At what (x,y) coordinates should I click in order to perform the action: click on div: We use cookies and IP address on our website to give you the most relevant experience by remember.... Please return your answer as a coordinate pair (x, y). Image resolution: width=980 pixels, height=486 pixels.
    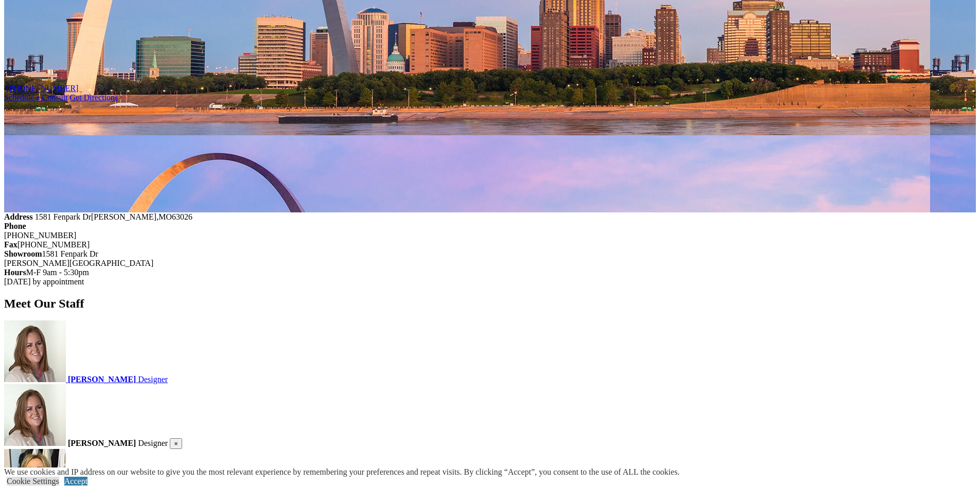
    Looking at the image, I should click on (341, 472).